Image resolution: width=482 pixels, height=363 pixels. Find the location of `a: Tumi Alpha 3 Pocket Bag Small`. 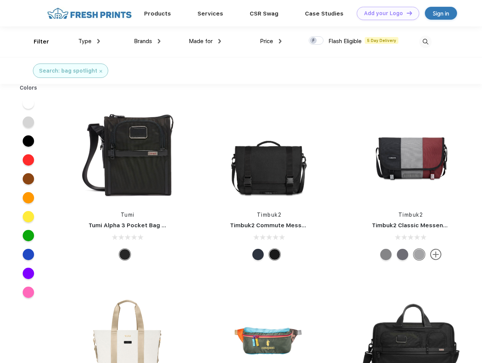

a: Tumi Alpha 3 Pocket Bag Small is located at coordinates (133, 225).